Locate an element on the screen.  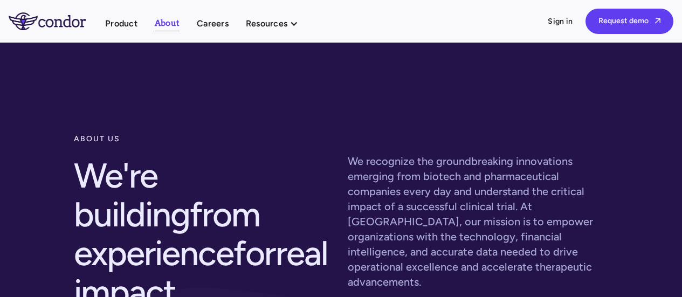
a: Careers is located at coordinates (213, 23).